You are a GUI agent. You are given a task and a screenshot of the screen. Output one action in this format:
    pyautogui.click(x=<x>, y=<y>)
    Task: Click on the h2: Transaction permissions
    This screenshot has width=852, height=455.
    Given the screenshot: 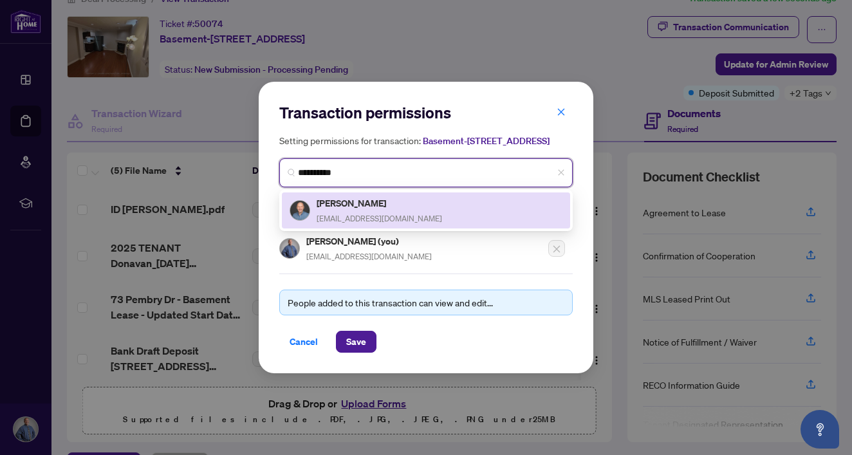 What is the action you would take?
    pyautogui.click(x=426, y=113)
    